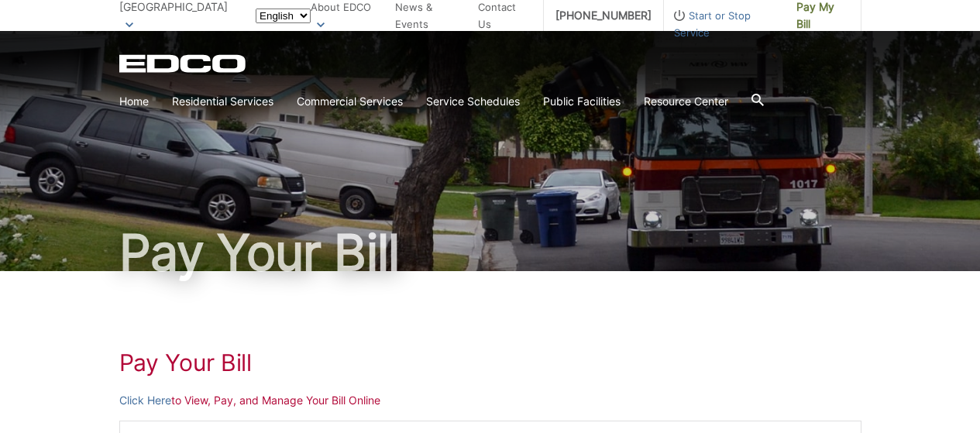 Image resolution: width=980 pixels, height=433 pixels. What do you see at coordinates (490, 400) in the screenshot?
I see `p: to View, Pay, and Manage Your Bill Online` at bounding box center [490, 400].